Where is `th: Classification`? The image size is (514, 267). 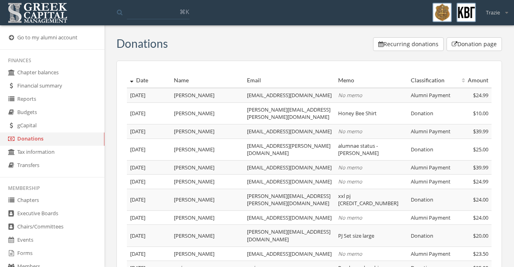 th: Classification is located at coordinates (431, 80).